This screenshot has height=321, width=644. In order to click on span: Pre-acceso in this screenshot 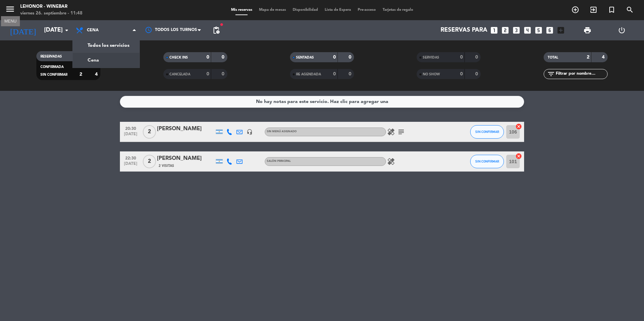, I will do `click(367, 10)`.